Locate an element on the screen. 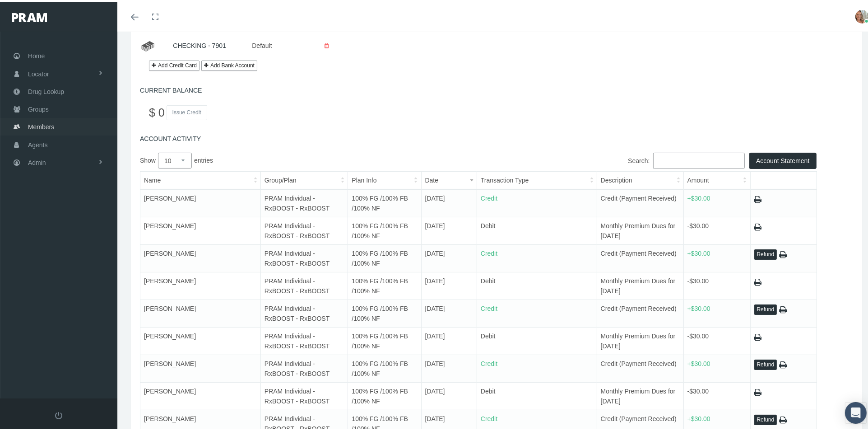  select: Showentries is located at coordinates (175, 159).